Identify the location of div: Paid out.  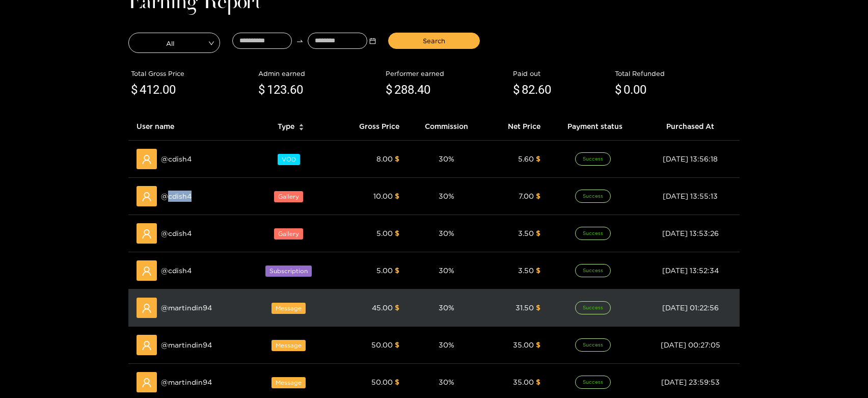
(561, 73).